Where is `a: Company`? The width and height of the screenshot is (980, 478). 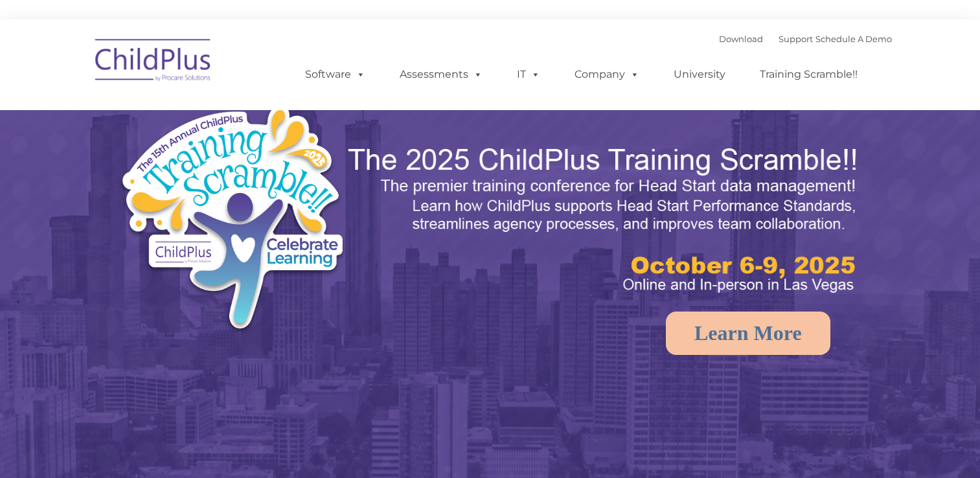 a: Company is located at coordinates (607, 75).